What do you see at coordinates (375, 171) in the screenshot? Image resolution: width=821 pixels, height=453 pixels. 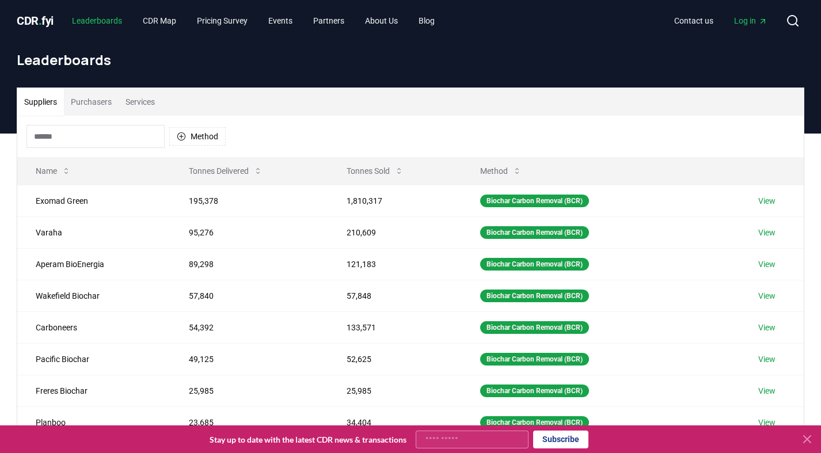 I see `button: Tonnes Sold` at bounding box center [375, 171].